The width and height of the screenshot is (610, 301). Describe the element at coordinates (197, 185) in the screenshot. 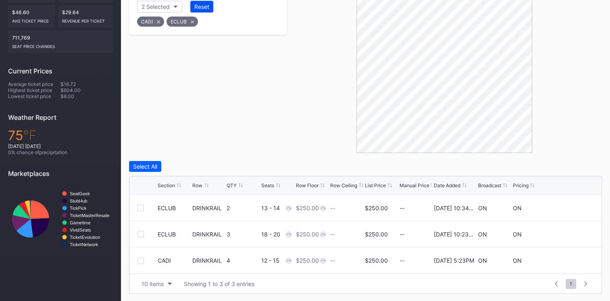

I see `div: Row` at that location.